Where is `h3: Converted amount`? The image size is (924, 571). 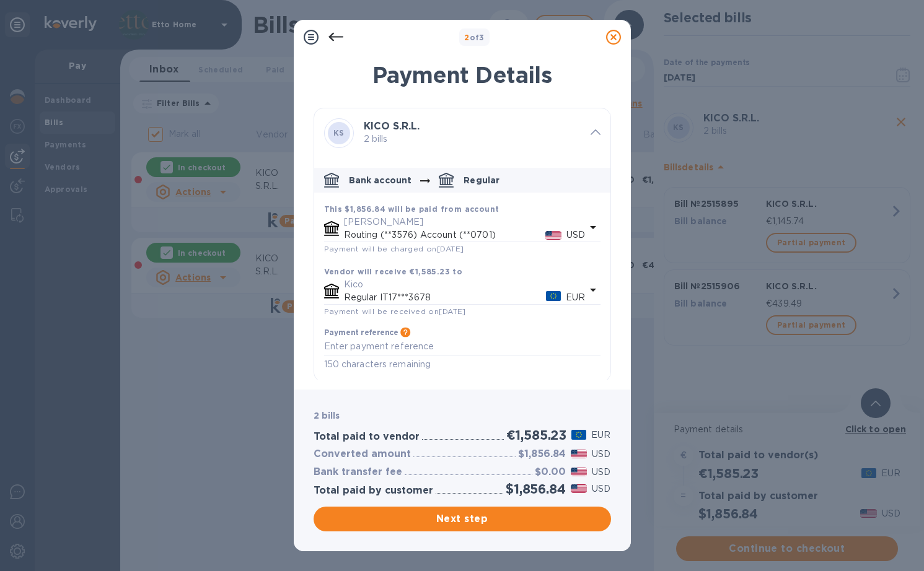 h3: Converted amount is located at coordinates (362, 454).